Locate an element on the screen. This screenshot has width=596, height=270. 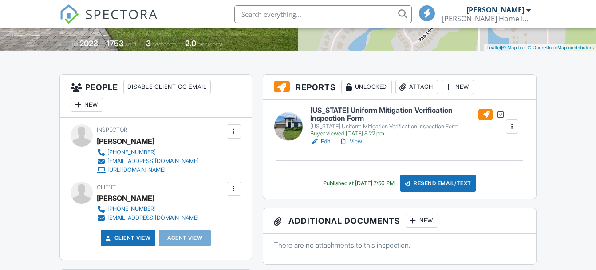
div: Parrish Home Inspections, LLC is located at coordinates (487, 19).